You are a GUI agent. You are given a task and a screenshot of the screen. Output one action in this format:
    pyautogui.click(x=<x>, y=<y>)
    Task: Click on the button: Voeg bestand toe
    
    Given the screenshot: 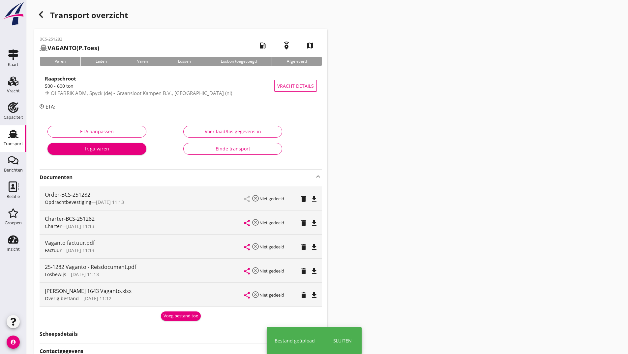 What is the action you would take?
    pyautogui.click(x=181, y=316)
    